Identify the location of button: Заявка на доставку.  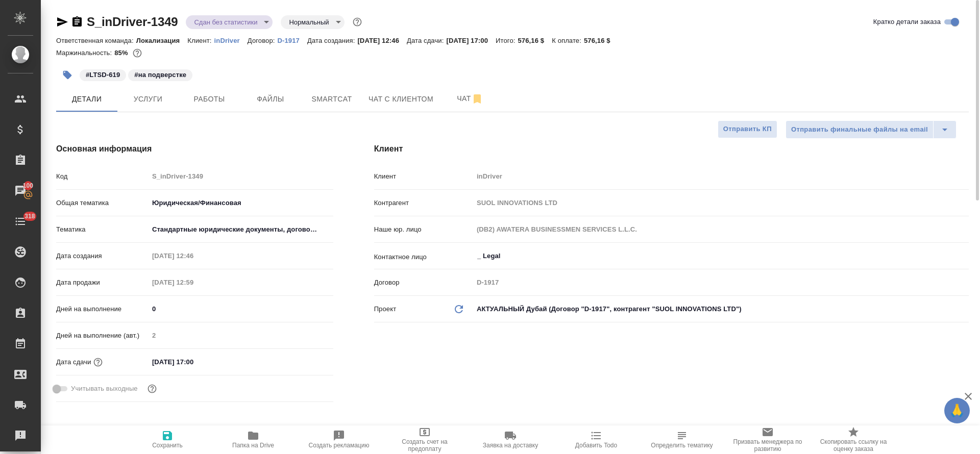
(510, 440).